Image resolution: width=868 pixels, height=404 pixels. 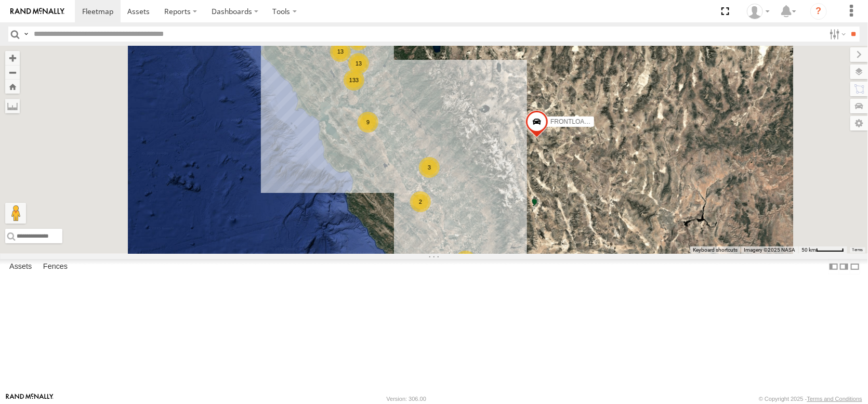 What do you see at coordinates (834, 399) in the screenshot?
I see `a: Terms and Conditions` at bounding box center [834, 399].